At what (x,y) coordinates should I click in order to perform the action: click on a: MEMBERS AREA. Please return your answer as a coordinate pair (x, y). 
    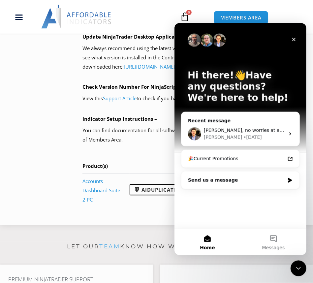
    Looking at the image, I should click on (241, 17).